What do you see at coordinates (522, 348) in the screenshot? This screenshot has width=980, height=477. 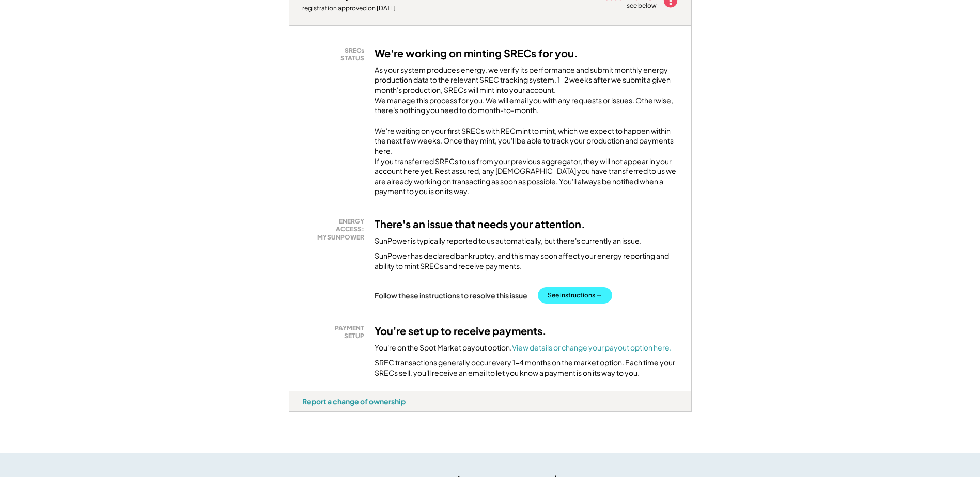 I see `div: You're on the Spot Market payout option.` at bounding box center [522, 348].